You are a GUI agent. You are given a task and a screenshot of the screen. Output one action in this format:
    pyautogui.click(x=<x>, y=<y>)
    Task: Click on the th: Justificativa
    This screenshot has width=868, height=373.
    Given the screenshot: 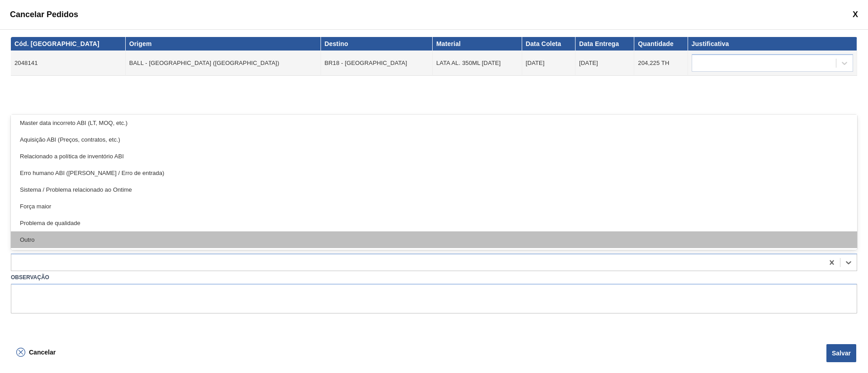 What is the action you would take?
    pyautogui.click(x=772, y=44)
    